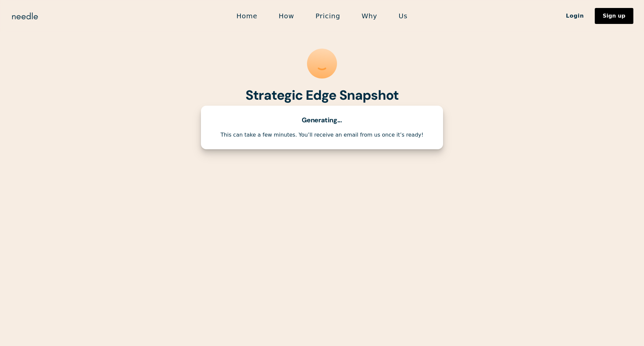 The height and width of the screenshot is (346, 644). I want to click on a: Home, so click(247, 16).